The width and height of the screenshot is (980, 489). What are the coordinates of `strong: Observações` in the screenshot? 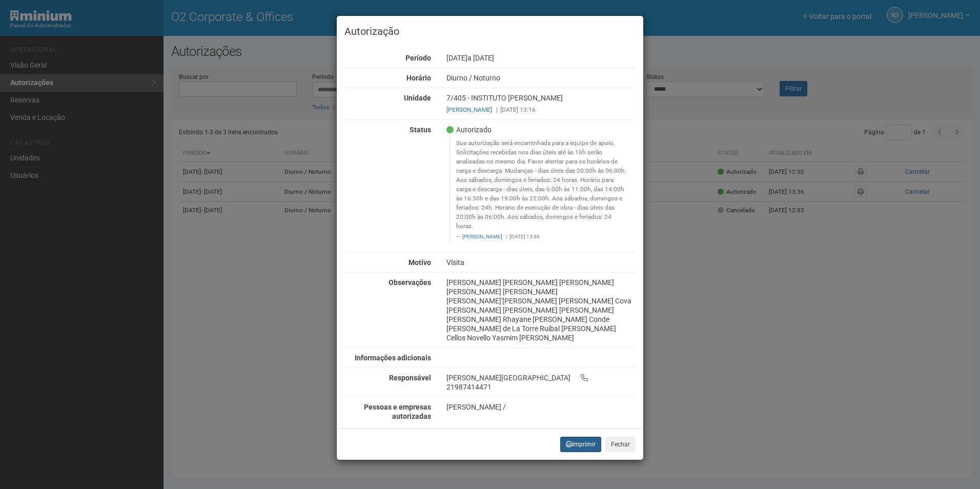 It's located at (409, 282).